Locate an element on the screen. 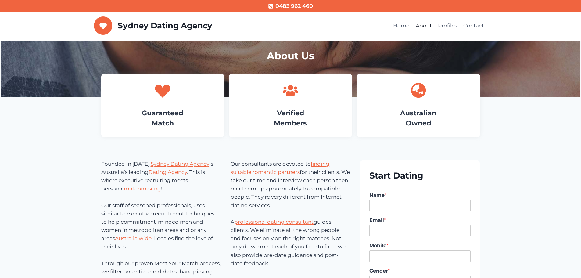  a: GuaranteedMatch is located at coordinates (163, 118).